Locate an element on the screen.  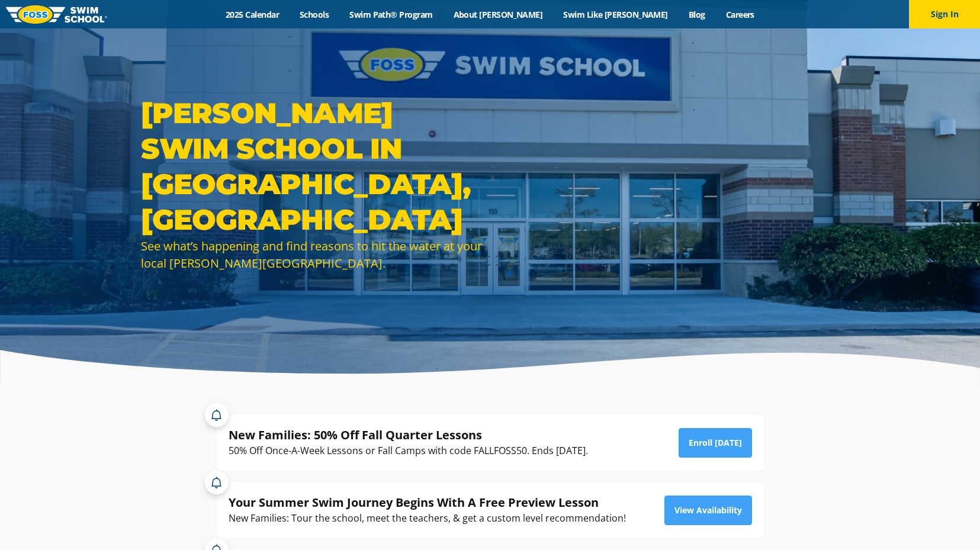
a: Swim Path® Program is located at coordinates (391, 14).